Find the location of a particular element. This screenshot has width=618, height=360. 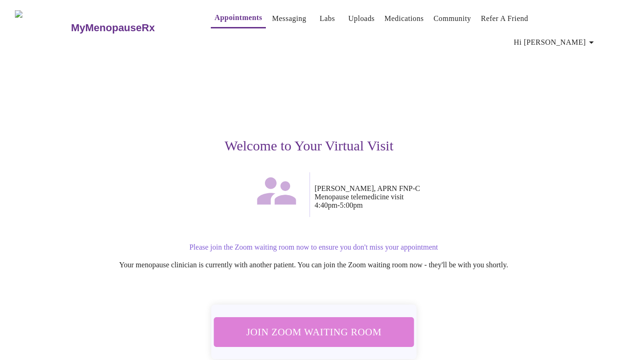

p: Please join the Zoom waiting room now to ensure you don't miss your appointment is located at coordinates (314, 248).